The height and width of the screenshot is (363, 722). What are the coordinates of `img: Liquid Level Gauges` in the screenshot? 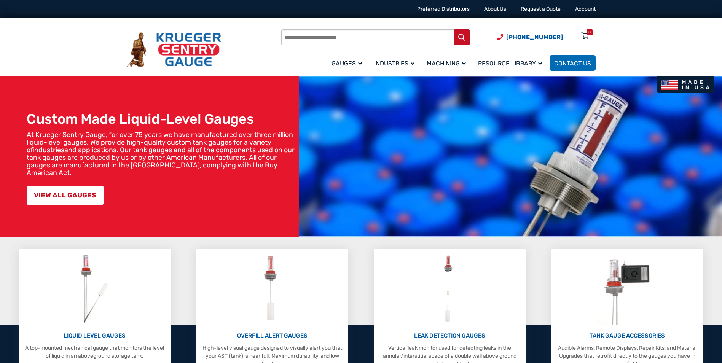 It's located at (94, 289).